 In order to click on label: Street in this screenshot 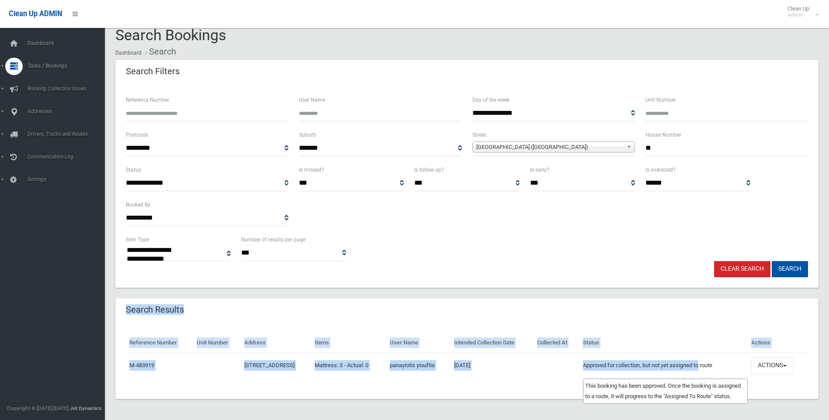, I will do `click(479, 135)`.